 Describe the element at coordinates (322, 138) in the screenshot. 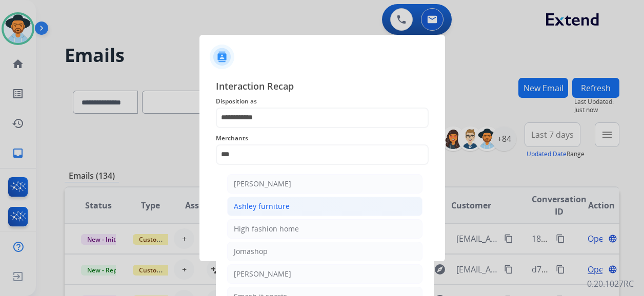

I see `span: Merchants` at that location.